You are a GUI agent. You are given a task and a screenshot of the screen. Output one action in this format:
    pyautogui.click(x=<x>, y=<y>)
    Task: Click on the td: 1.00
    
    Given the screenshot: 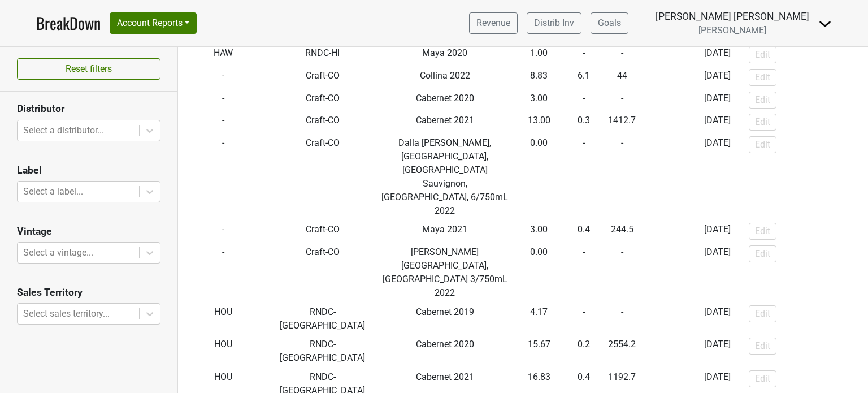 What is the action you would take?
    pyautogui.click(x=539, y=55)
    